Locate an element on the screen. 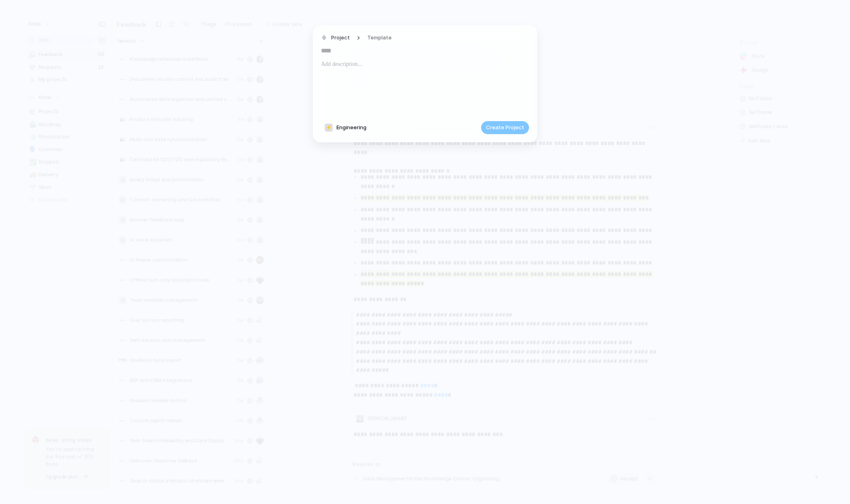 This screenshot has height=504, width=850. span: Template is located at coordinates (380, 38).